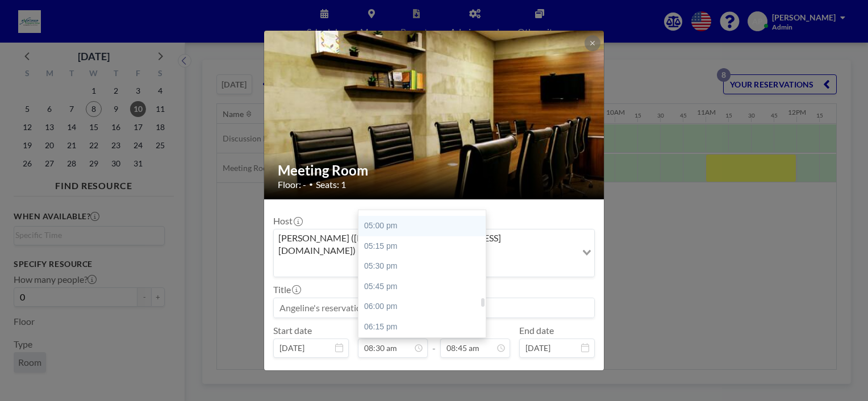 The height and width of the screenshot is (401, 868). Describe the element at coordinates (425, 287) in the screenshot. I see `div: 05:45 pm` at that location.